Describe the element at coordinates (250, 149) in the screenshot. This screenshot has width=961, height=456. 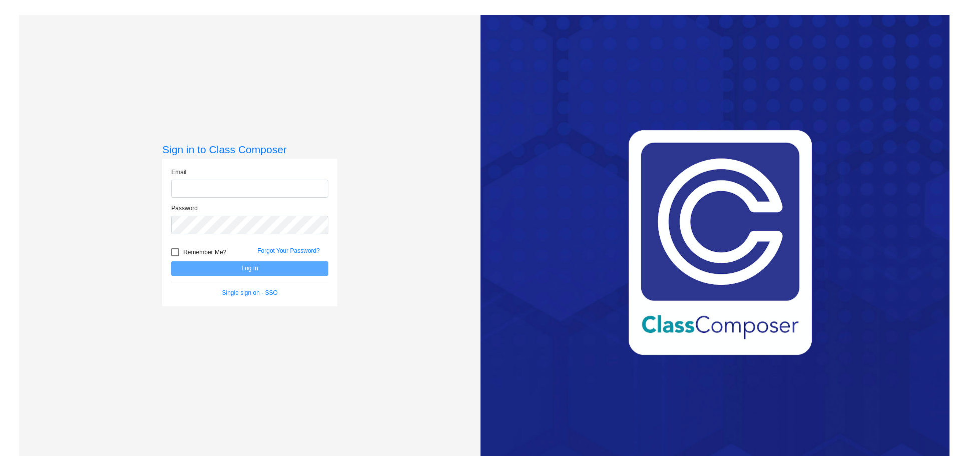
I see `h3: Sign in to Class Composer` at that location.